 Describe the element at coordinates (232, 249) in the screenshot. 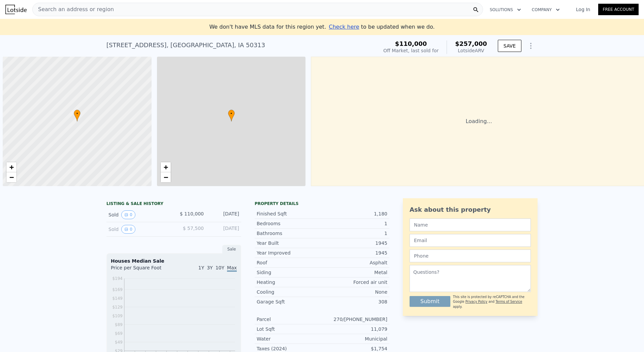

I see `div: Sale` at that location.